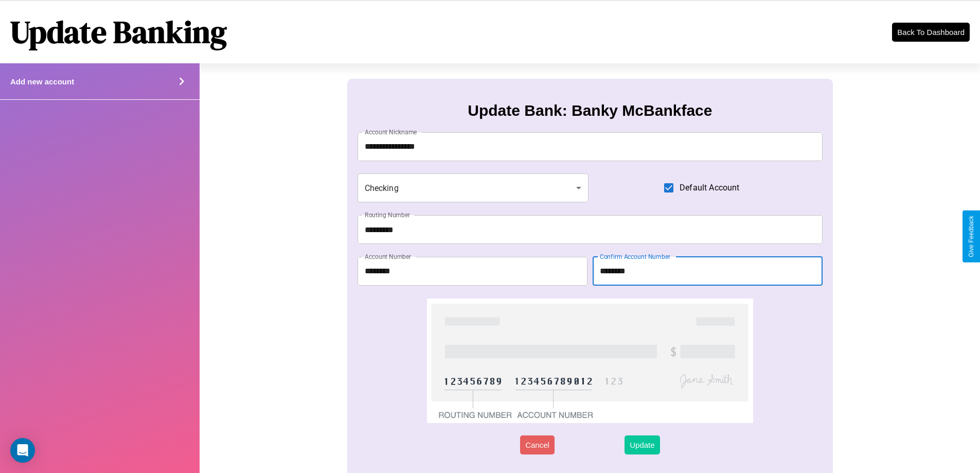 This screenshot has width=980, height=473. Describe the element at coordinates (118, 32) in the screenshot. I see `h1: Update Banking` at that location.